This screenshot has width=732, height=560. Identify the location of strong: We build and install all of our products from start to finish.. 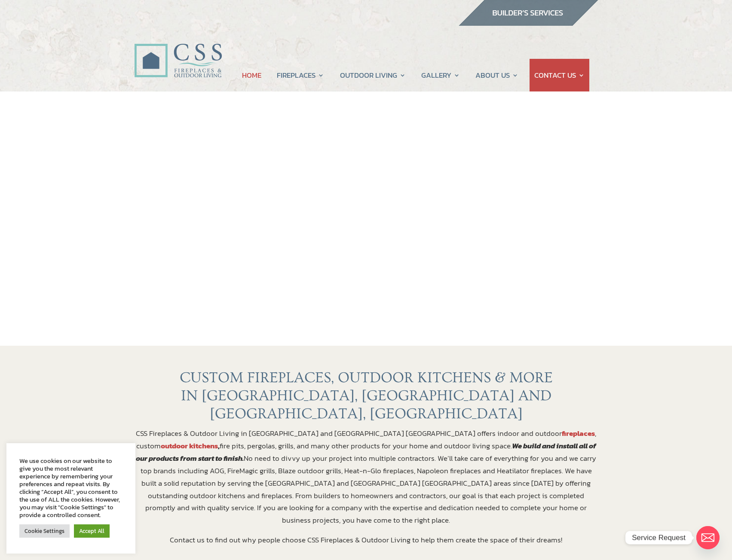
(366, 452).